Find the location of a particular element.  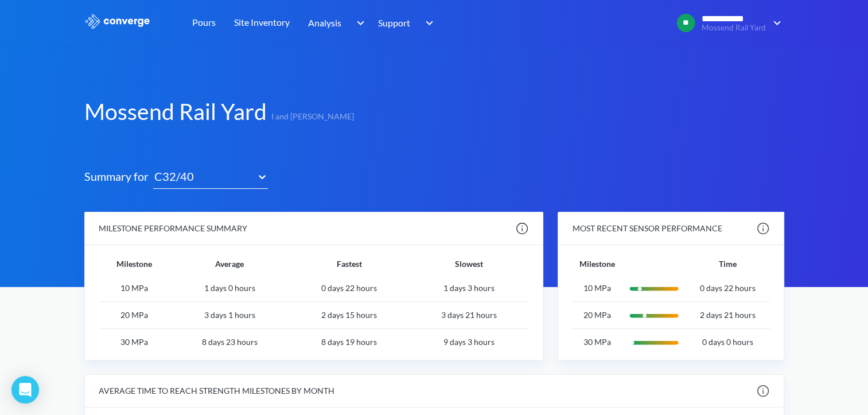

span: Summary for is located at coordinates (119, 178).